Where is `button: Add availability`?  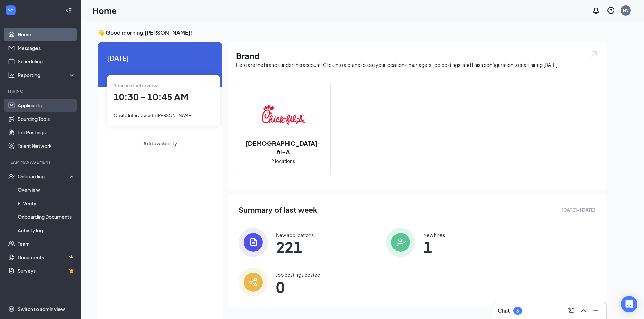
button: Add availability is located at coordinates (160, 143).